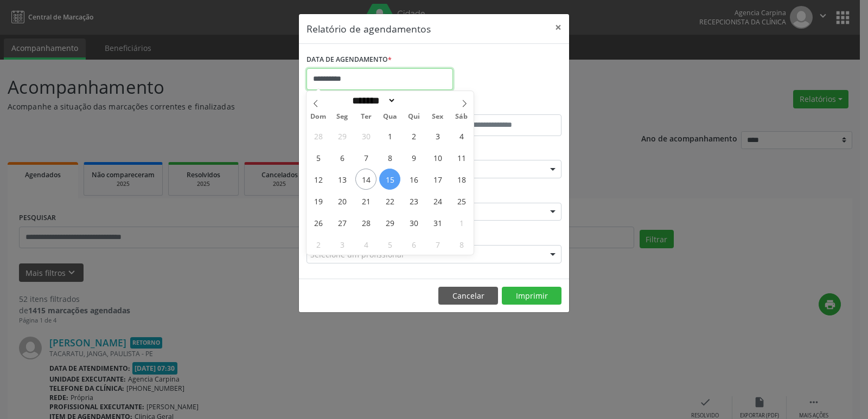  What do you see at coordinates (372, 100) in the screenshot?
I see `select: Month` at bounding box center [372, 100].